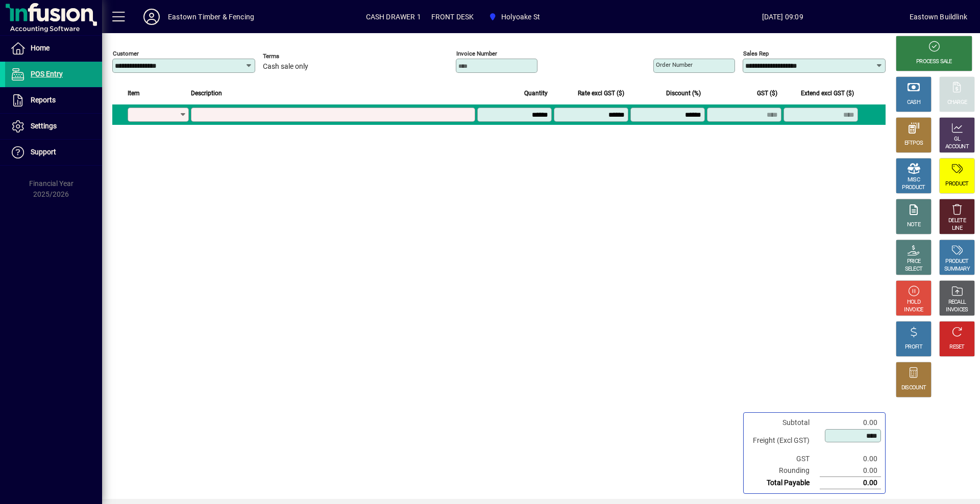  What do you see at coordinates (601, 94) in the screenshot?
I see `span: Rate excl GST ($)` at bounding box center [601, 94].